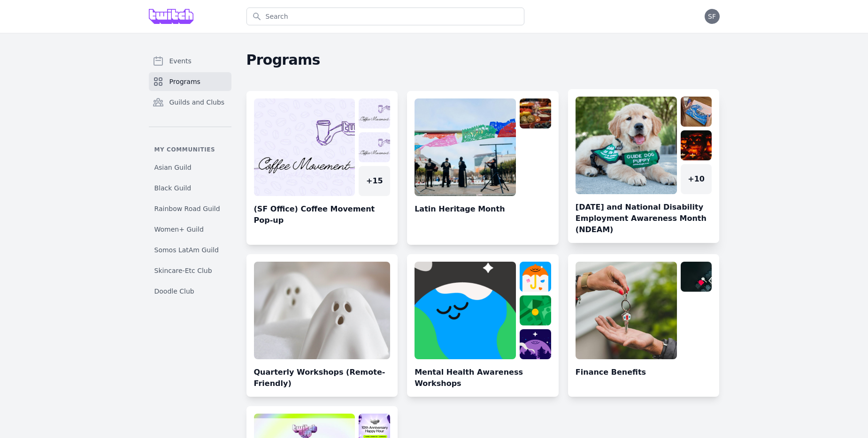 The height and width of the screenshot is (438, 868). What do you see at coordinates (190, 82) in the screenshot?
I see `a: Programs` at bounding box center [190, 82].